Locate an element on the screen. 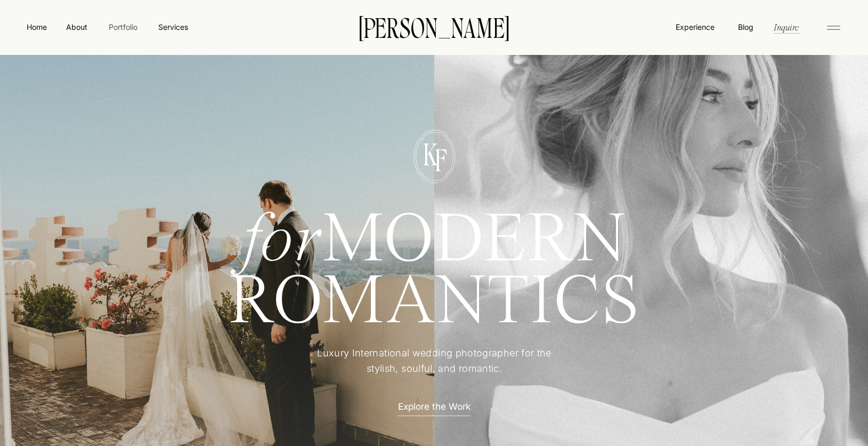  nav: Blog is located at coordinates (746, 27).